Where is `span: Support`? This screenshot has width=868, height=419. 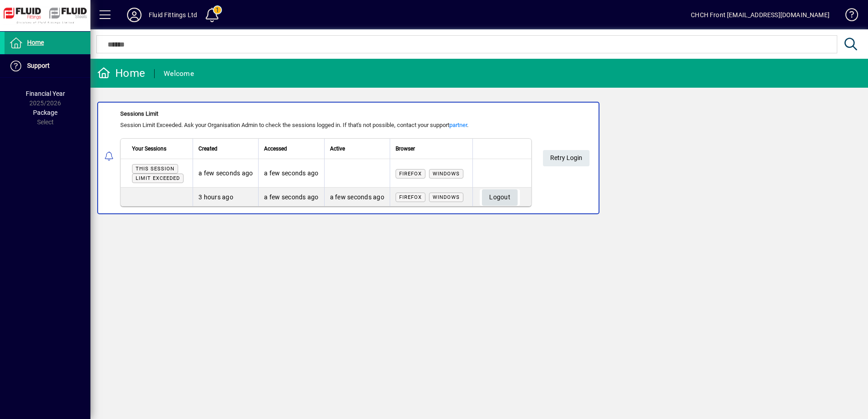 span: Support is located at coordinates (38, 66).